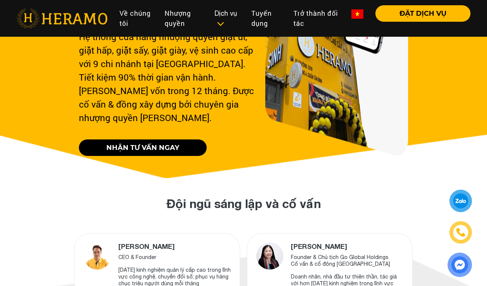 The width and height of the screenshot is (487, 286). I want to click on img: founder_1.png, so click(97, 256).